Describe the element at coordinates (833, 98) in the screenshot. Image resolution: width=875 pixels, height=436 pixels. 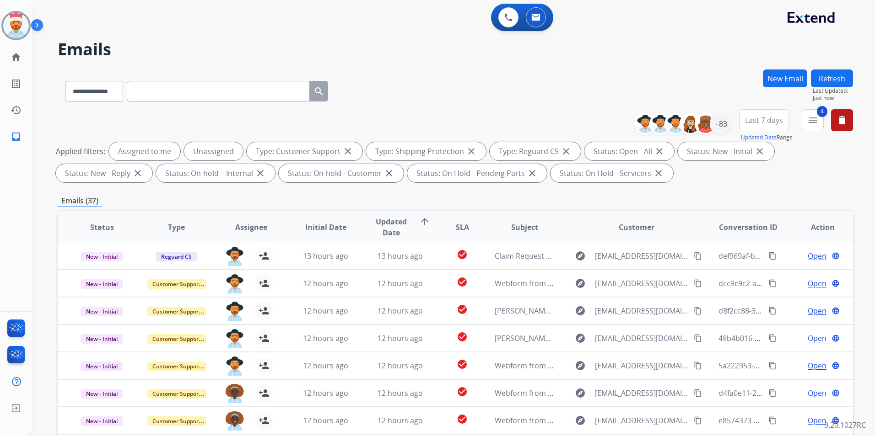
I see `span: Just now` at that location.